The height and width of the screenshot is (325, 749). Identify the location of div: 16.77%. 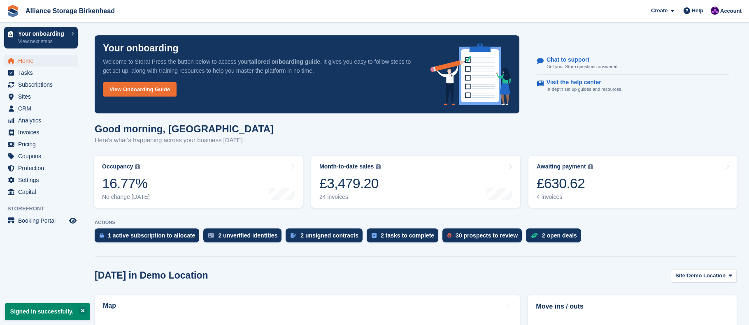
(126, 183).